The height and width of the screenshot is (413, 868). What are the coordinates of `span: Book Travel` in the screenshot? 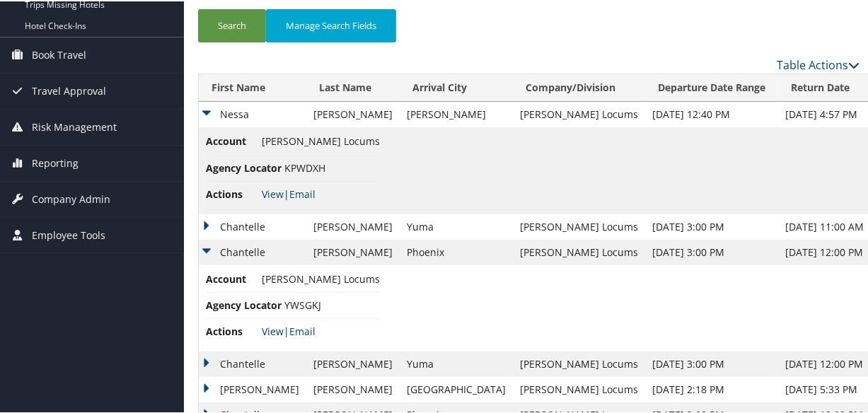 It's located at (58, 54).